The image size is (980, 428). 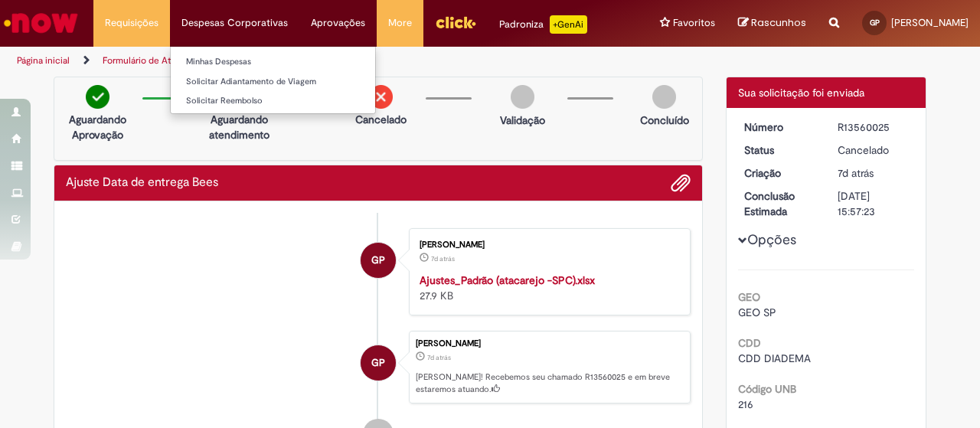 What do you see at coordinates (272, 80) in the screenshot?
I see `ul: Despesas Corporativas` at bounding box center [272, 80].